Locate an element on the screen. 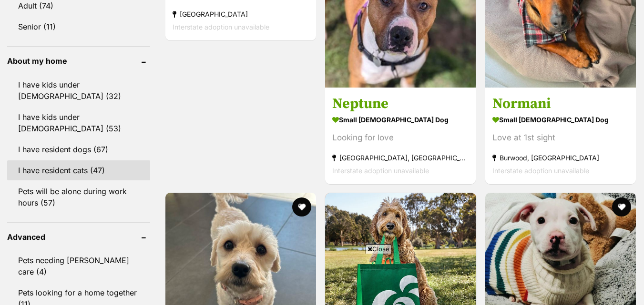 The image size is (644, 305). h3: Normani is located at coordinates (560, 103).